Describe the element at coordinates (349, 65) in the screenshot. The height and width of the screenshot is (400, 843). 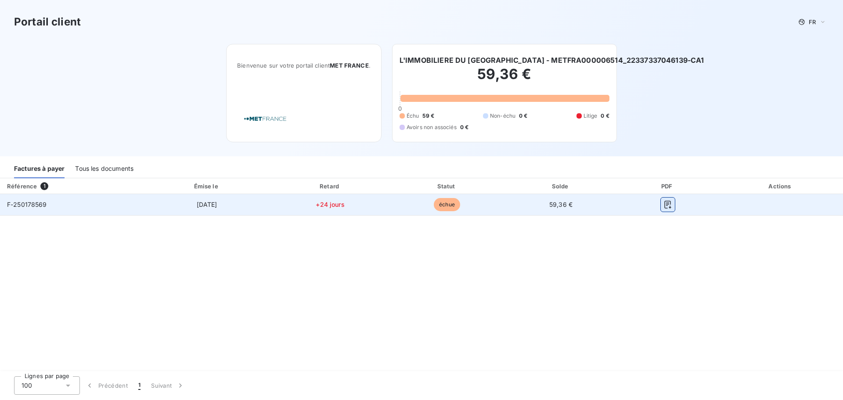
I see `span: MET FRANCE` at that location.